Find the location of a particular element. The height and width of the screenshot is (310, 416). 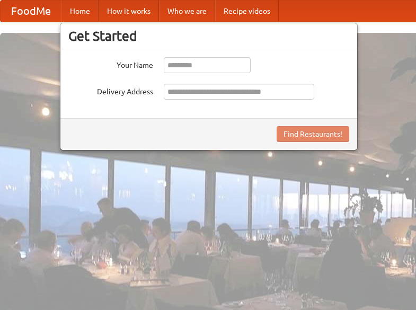

label: Delivery Address is located at coordinates (111, 90).